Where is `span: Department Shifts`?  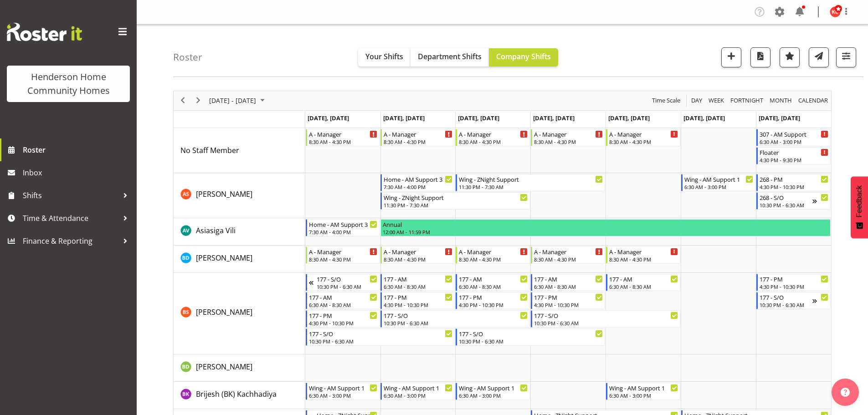 span: Department Shifts is located at coordinates (450, 57).